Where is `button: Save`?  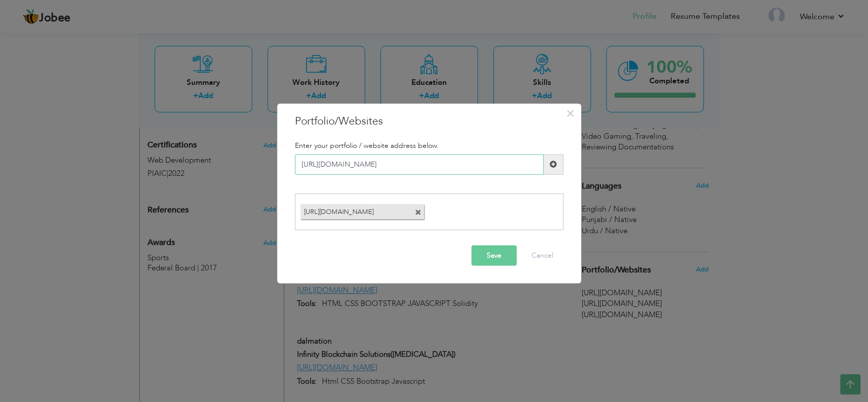
button: Save is located at coordinates (494, 256).